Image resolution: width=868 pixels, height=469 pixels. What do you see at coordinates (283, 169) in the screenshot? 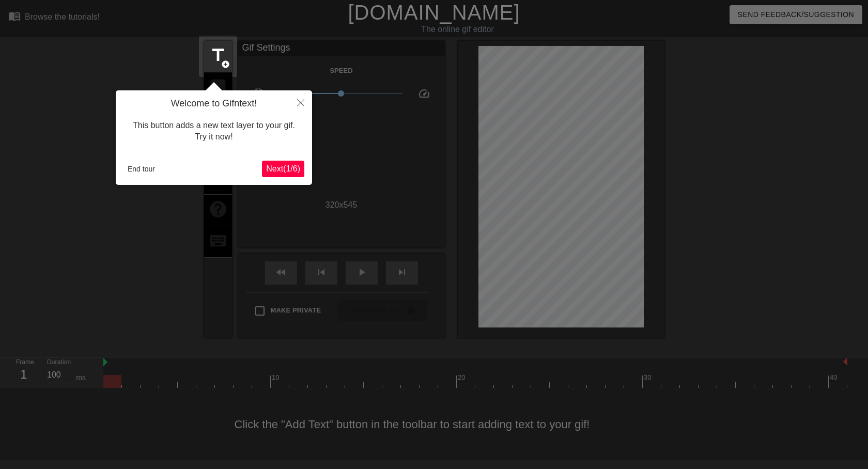
I see `button: Next` at bounding box center [283, 169].